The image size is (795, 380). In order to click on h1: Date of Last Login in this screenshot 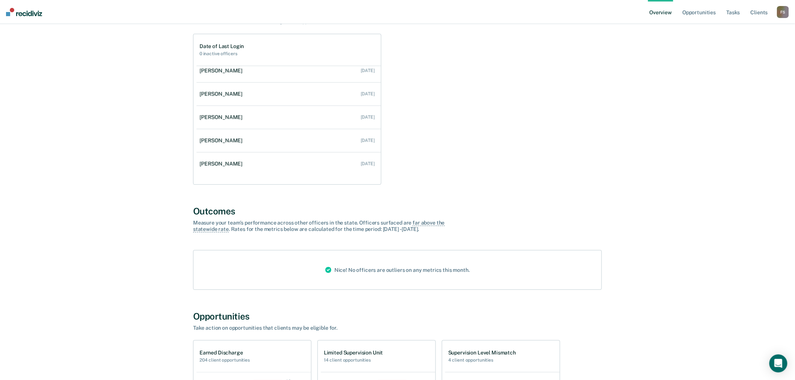, I will do `click(222, 46)`.